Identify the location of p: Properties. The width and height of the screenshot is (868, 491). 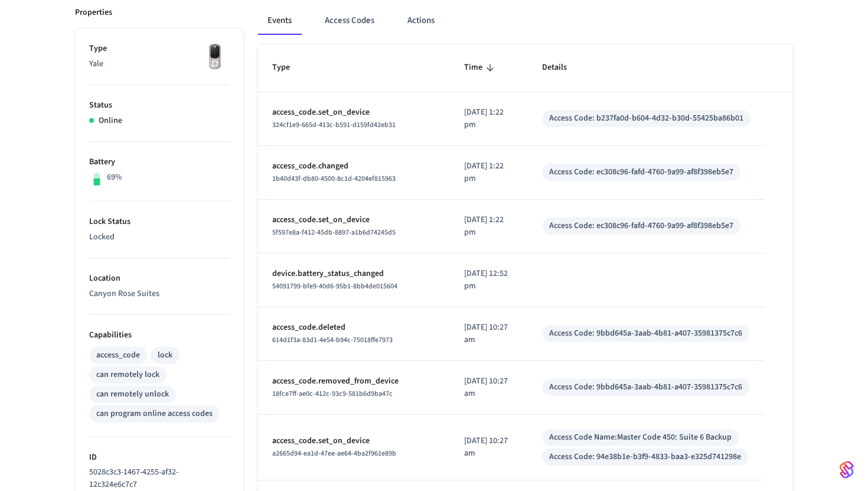
(93, 12).